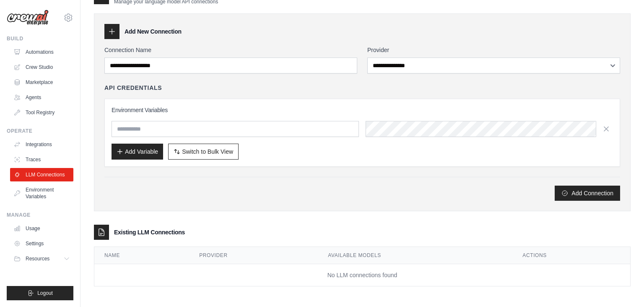 The image size is (644, 307). What do you see at coordinates (37, 258) in the screenshot?
I see `span: Resources` at bounding box center [37, 258].